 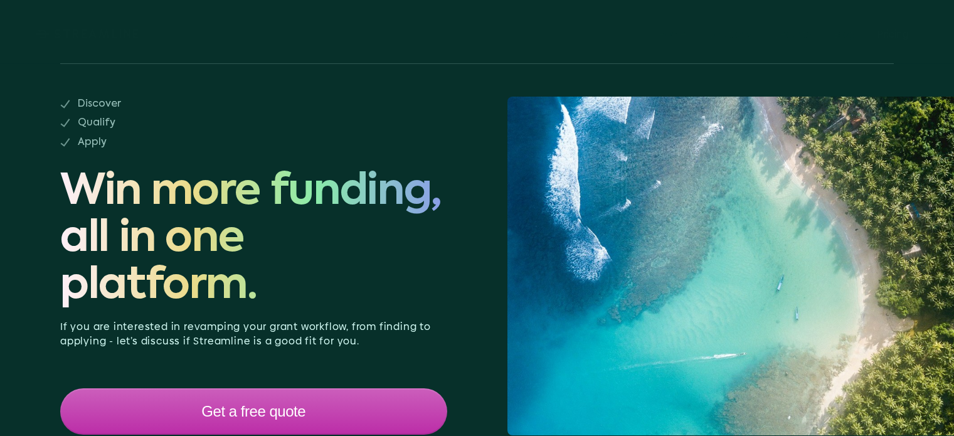 I want to click on p: If you are interested in revamping your grant workflow, from finding to applying - let’s discuss ..., so click(x=253, y=334).